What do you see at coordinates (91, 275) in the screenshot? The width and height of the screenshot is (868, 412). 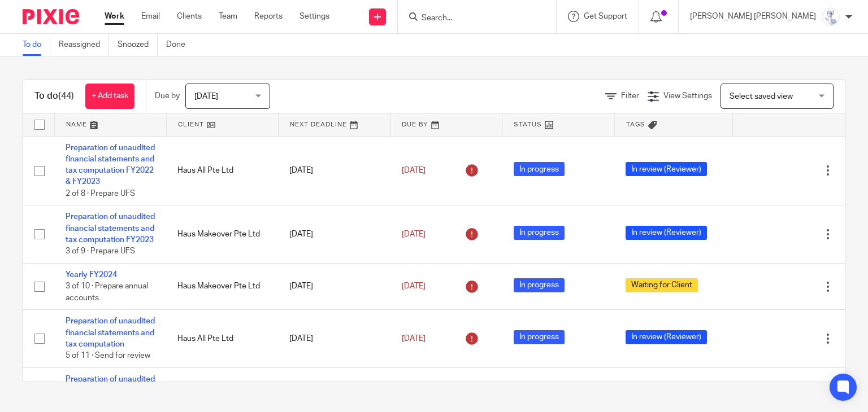 I see `a: Yearly FY2024` at bounding box center [91, 275].